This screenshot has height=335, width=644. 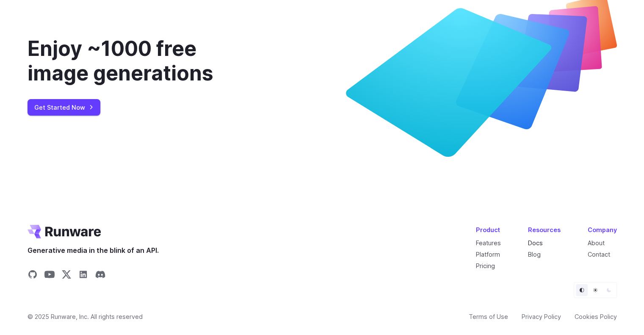 What do you see at coordinates (598, 254) in the screenshot?
I see `a: Contact` at bounding box center [598, 254].